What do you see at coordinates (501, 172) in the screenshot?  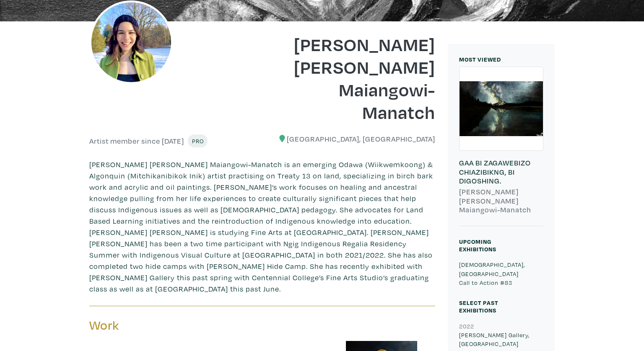 I see `h6: GAA BI ZAGAWEBIZO CHIAZIBIKNG, BI DIGOSHING.` at bounding box center [501, 172].